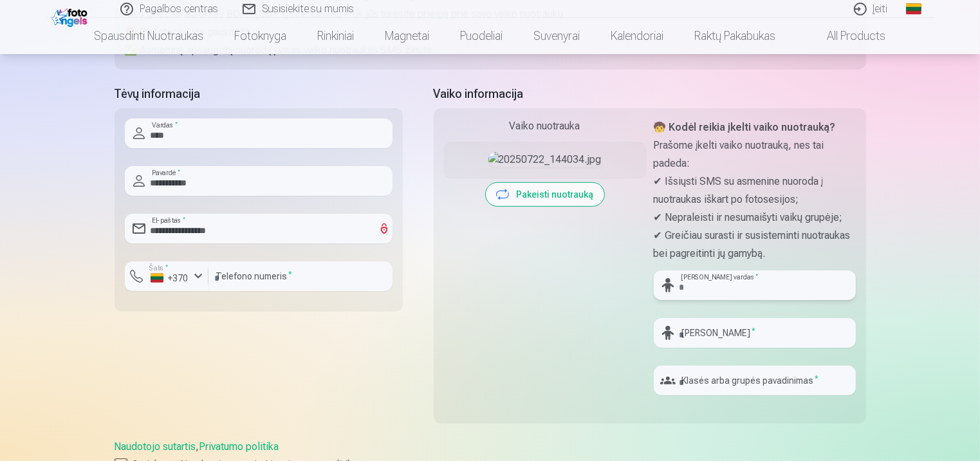 This screenshot has width=980, height=461. Describe the element at coordinates (545, 194) in the screenshot. I see `button: Pakeisti nuotrauką` at that location.